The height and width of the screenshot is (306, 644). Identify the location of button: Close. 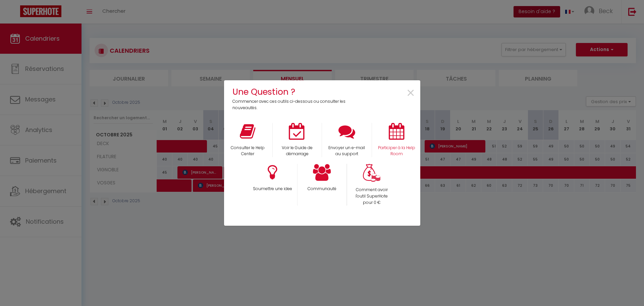
(411, 93).